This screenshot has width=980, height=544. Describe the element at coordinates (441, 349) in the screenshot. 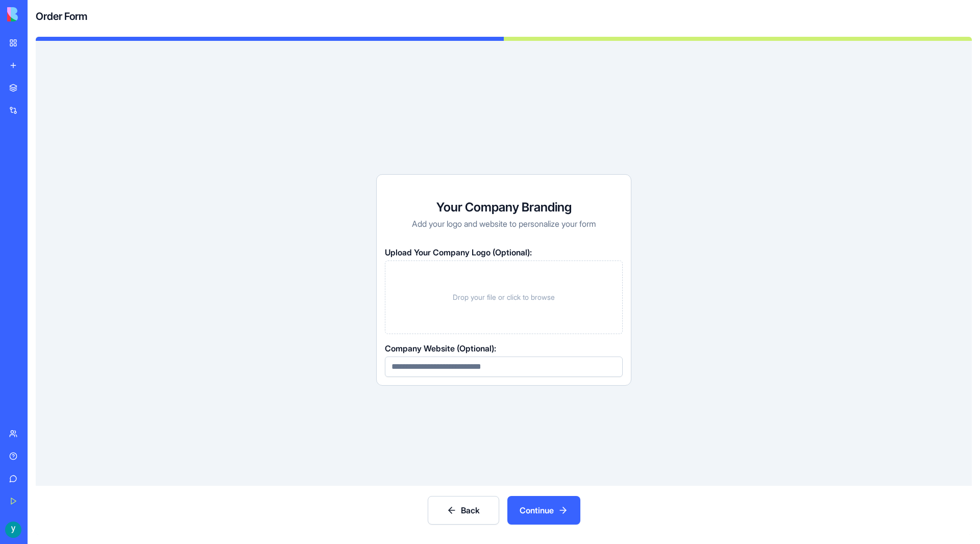

I see `span: Company Website (Optional):` at that location.